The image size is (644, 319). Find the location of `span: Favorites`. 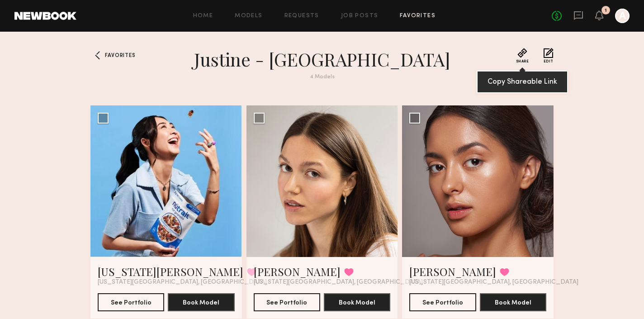

span: Favorites is located at coordinates (120, 56).